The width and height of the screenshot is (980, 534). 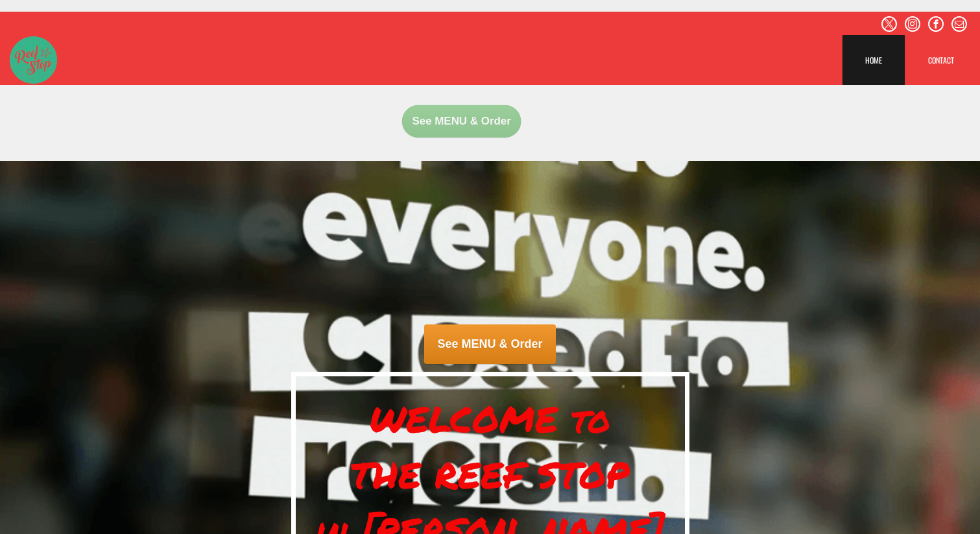 I want to click on span: CONTACT, so click(x=941, y=60).